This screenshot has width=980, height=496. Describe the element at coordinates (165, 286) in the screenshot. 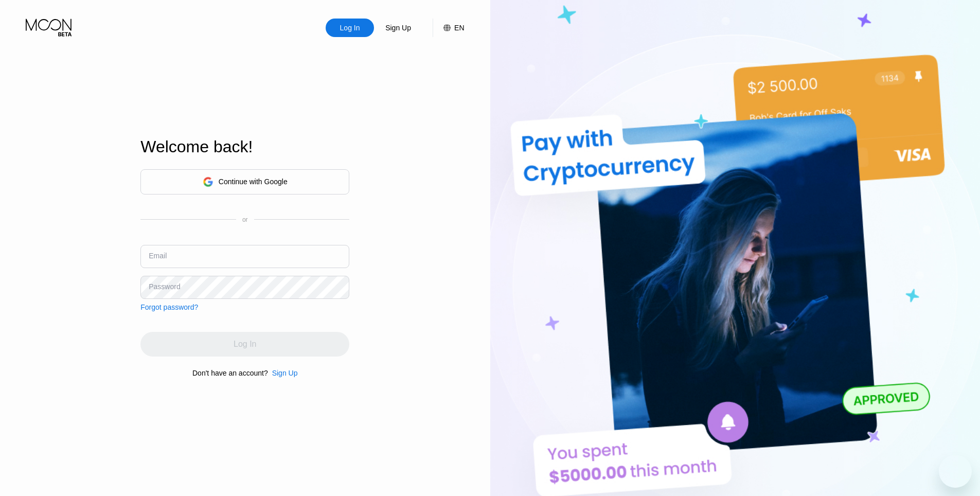

I see `div: Password` at that location.